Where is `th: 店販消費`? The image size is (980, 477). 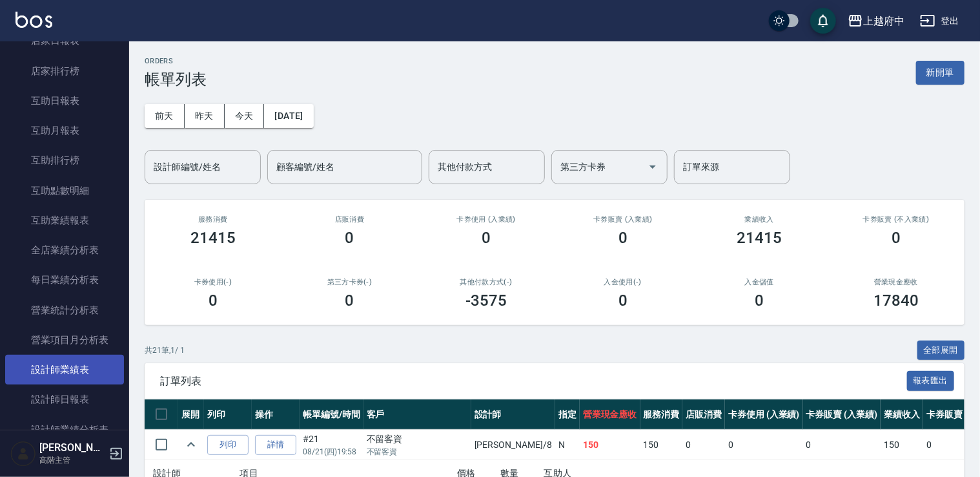 th: 店販消費 is located at coordinates (704, 414).